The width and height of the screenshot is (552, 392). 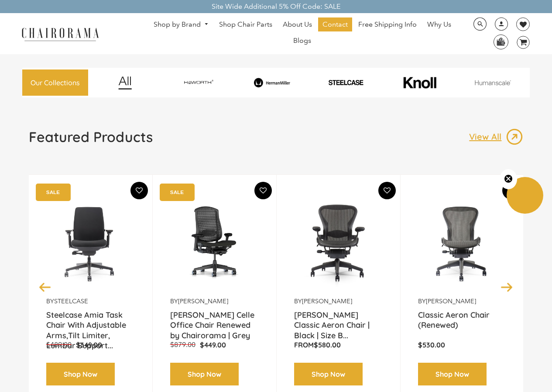 I want to click on button: Next, so click(x=507, y=286).